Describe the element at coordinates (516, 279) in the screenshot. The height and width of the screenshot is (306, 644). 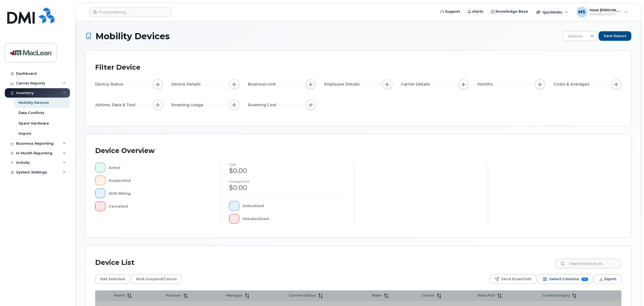
I see `span: Send Email/SMS` at that location.